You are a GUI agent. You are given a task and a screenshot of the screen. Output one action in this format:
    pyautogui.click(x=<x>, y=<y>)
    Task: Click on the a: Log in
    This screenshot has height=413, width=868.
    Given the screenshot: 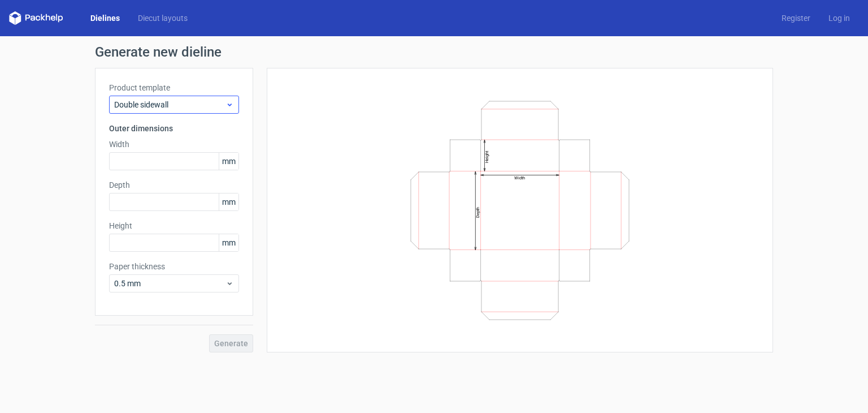 What is the action you would take?
    pyautogui.click(x=839, y=18)
    